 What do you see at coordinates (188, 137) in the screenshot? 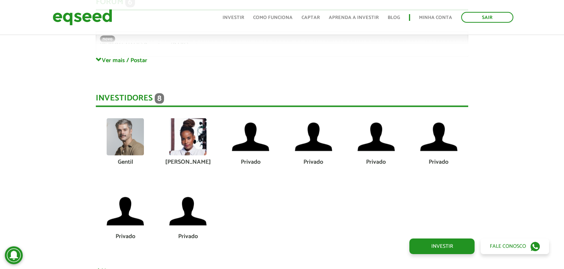
I see `img: picture-90970-1668946421.jpg` at bounding box center [188, 137].